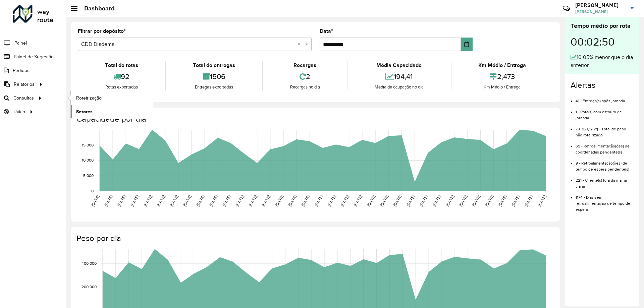 The image size is (644, 308). What do you see at coordinates (214, 77) in the screenshot?
I see `div: 1506` at bounding box center [214, 77].